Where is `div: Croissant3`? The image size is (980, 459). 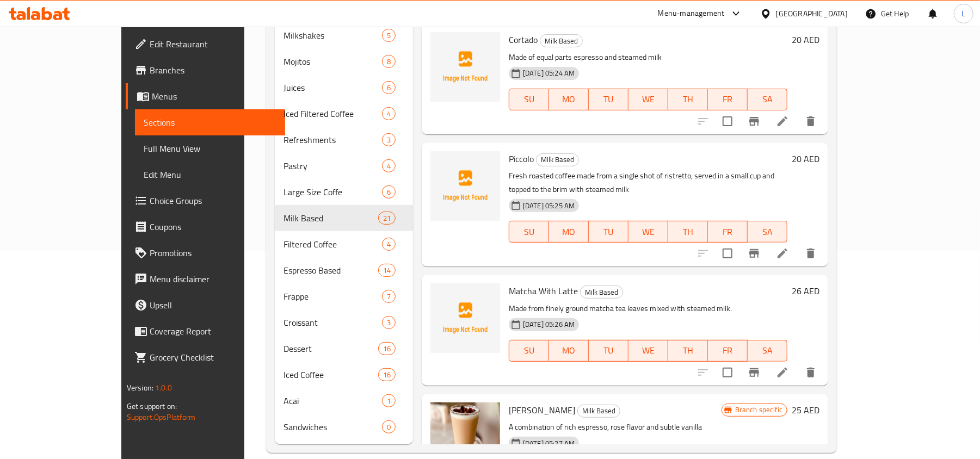
div: Croissant3 is located at coordinates (344, 322).